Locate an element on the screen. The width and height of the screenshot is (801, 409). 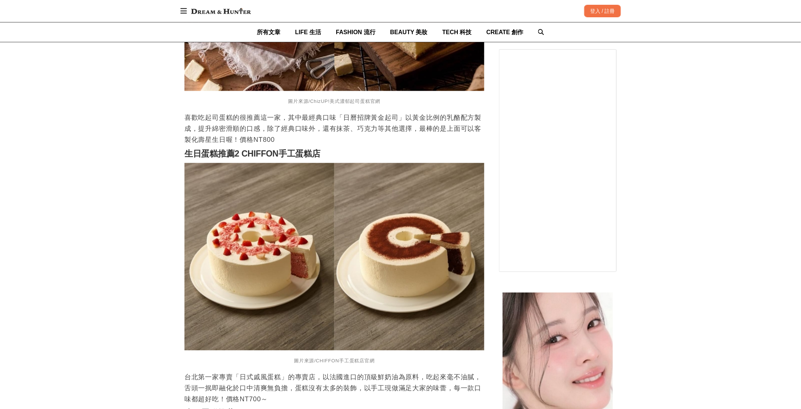
div: 登入 / 註冊 is located at coordinates (602, 11).